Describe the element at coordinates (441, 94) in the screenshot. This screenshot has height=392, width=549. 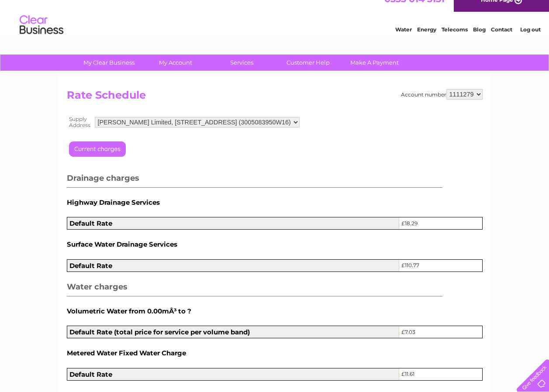
I see `div: Account number` at that location.